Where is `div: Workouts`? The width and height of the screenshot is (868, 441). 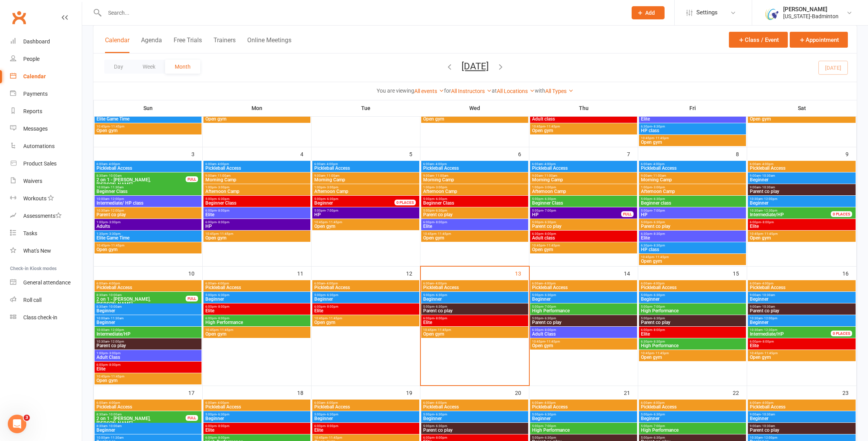 div: Workouts is located at coordinates (35, 199).